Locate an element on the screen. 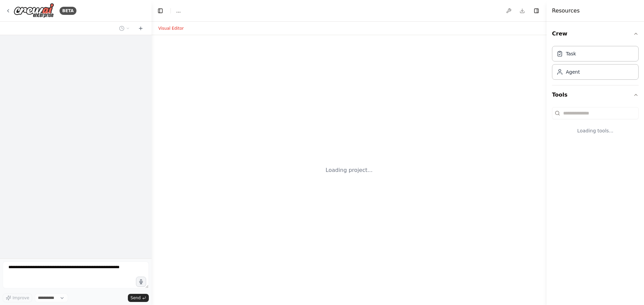 This screenshot has height=305, width=644. div: Task is located at coordinates (571, 54).